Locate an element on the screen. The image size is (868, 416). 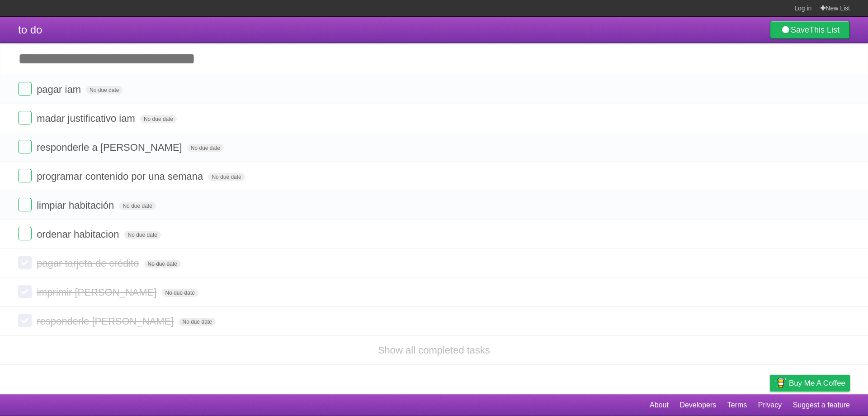
span: programar contenido por una semana is located at coordinates (120, 176).